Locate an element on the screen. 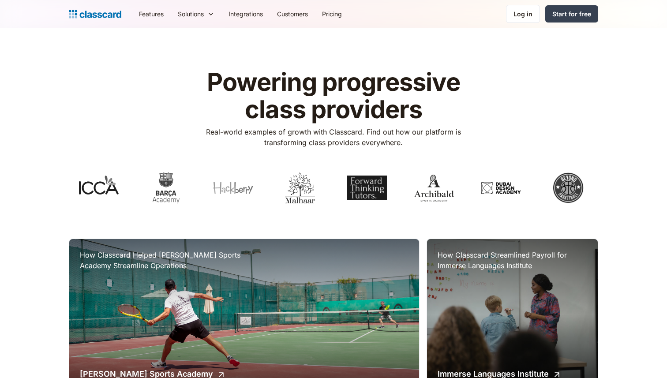 Image resolution: width=667 pixels, height=378 pixels. a: Features is located at coordinates (151, 14).